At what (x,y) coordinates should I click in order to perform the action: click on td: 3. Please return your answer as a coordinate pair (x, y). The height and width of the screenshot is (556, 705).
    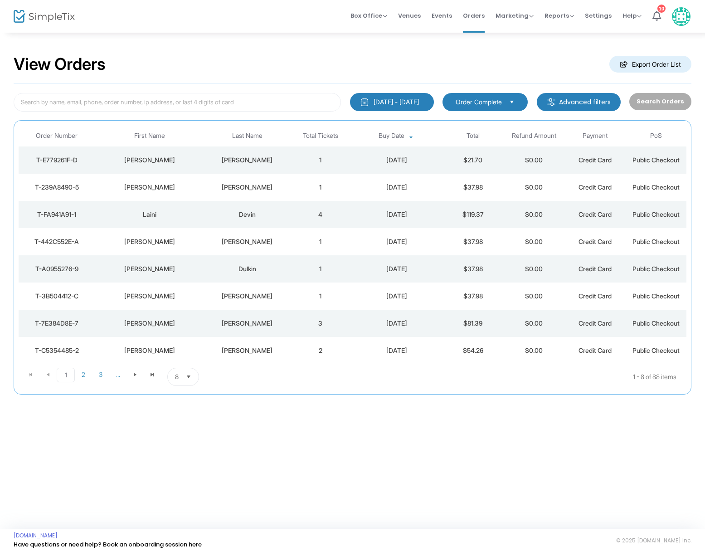
    Looking at the image, I should click on (321, 323).